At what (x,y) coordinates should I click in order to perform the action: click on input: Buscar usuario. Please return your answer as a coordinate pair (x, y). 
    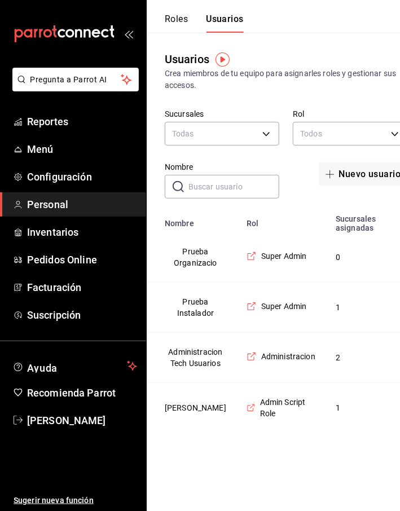
    Looking at the image, I should click on (233, 187).